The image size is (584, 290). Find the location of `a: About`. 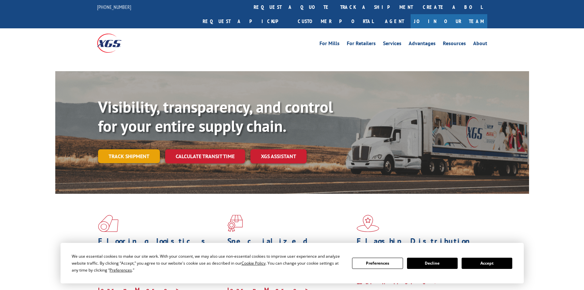

a: About is located at coordinates (480, 44).